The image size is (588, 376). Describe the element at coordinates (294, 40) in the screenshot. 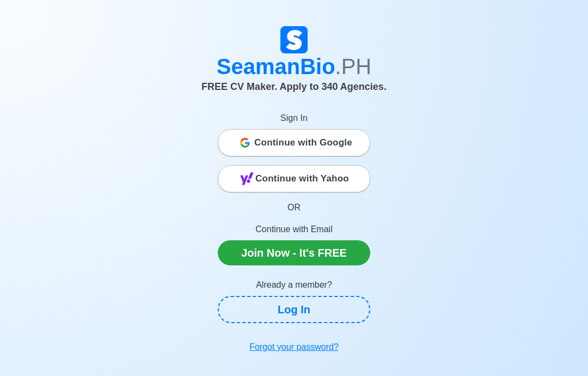

I see `img: Logo` at that location.